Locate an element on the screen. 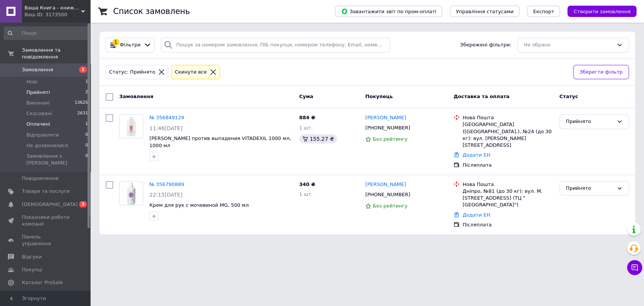 Image resolution: width=644 pixels, height=306 pixels. a: Крем для рук с мочевиной MG, 500 мл is located at coordinates (199, 205).